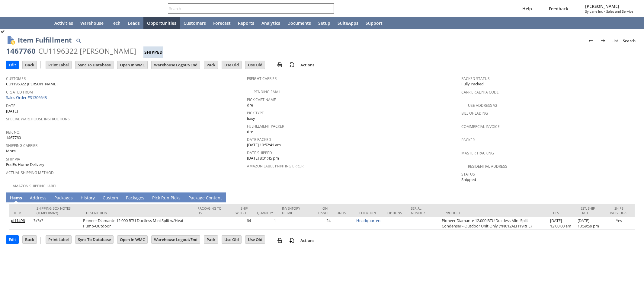  Describe the element at coordinates (322, 223) in the screenshot. I see `td: 24` at that location.